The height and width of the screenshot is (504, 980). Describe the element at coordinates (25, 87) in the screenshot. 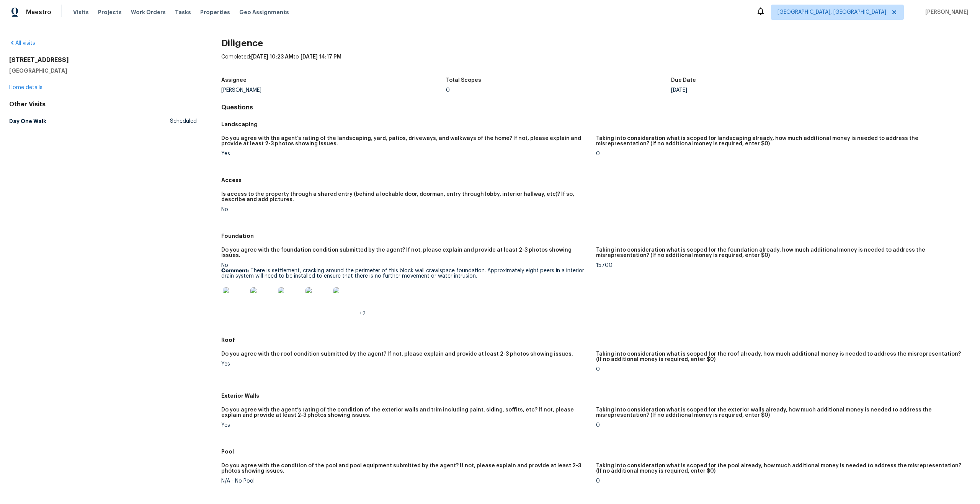

I see `a: Home details` at that location.